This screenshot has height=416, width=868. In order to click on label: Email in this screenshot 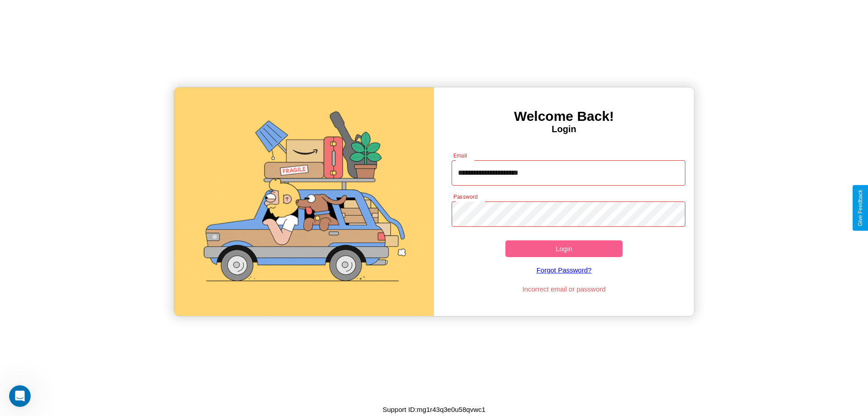, I will do `click(460, 155)`.